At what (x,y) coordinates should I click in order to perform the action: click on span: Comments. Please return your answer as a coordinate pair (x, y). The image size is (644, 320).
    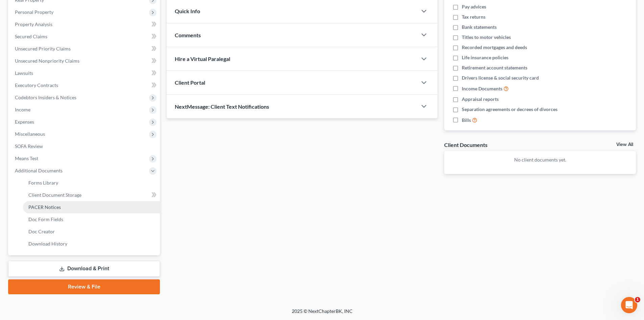
    Looking at the image, I should click on (187, 35).